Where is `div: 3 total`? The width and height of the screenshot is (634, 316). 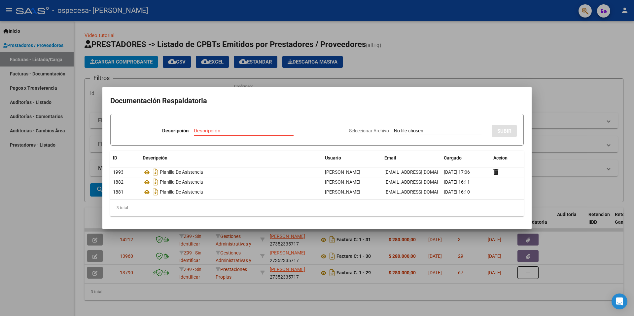 div: 3 total is located at coordinates (317, 207).